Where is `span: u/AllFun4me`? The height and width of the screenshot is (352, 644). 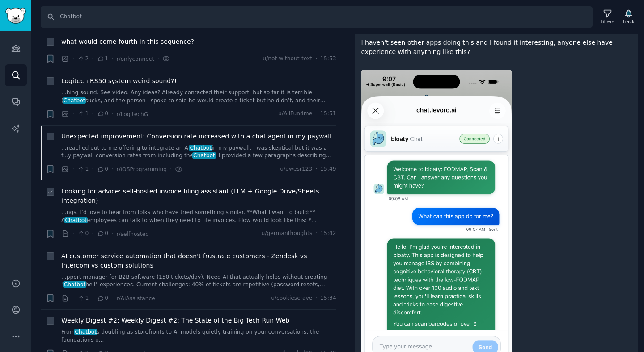
span: u/AllFun4me is located at coordinates (295, 114).